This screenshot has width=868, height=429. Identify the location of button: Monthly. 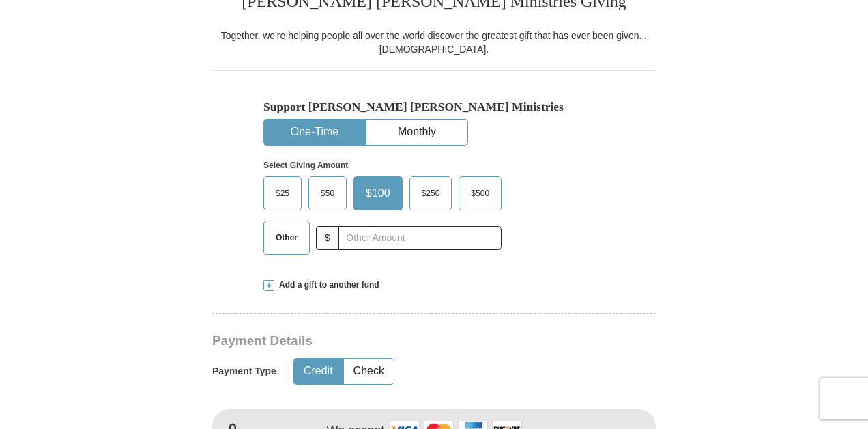
(417, 132).